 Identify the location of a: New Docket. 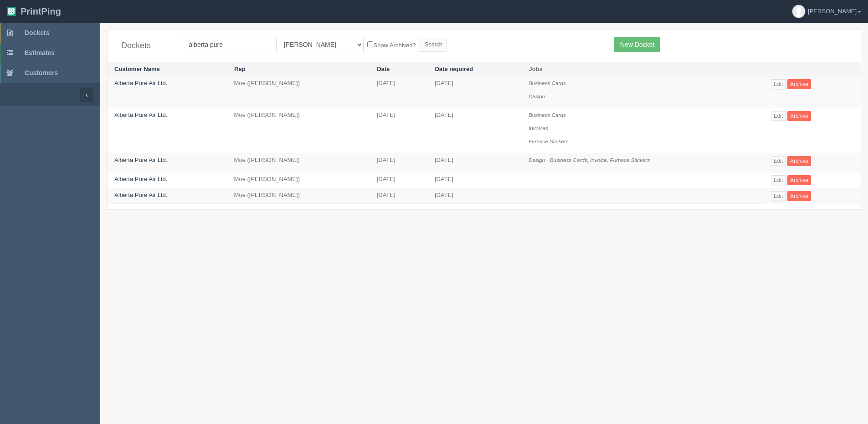
(637, 45).